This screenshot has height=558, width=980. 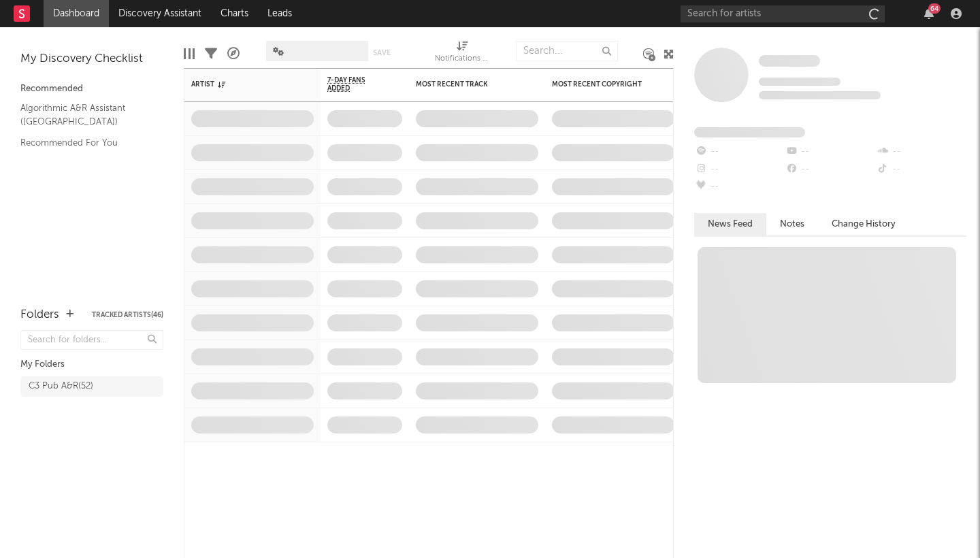 What do you see at coordinates (127, 315) in the screenshot?
I see `button: Tracked Artists(46)` at bounding box center [127, 315].